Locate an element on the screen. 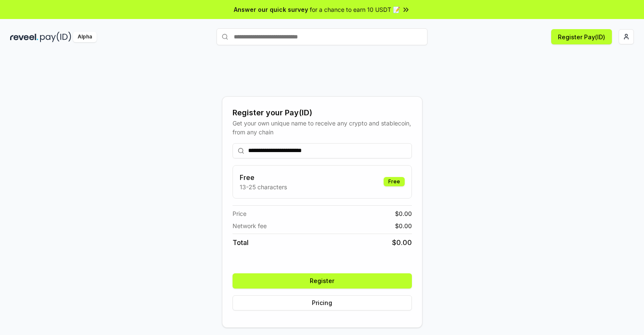 Image resolution: width=644 pixels, height=335 pixels. button: Register is located at coordinates (322, 281).